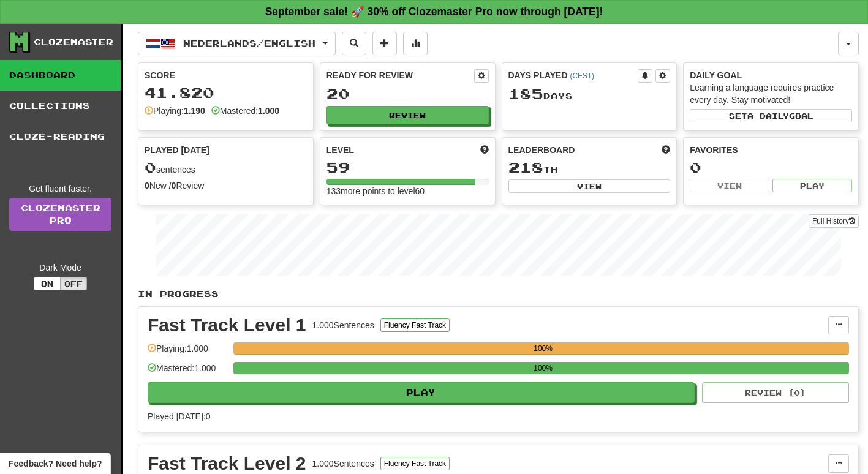  I want to click on button: Review (0), so click(776, 392).